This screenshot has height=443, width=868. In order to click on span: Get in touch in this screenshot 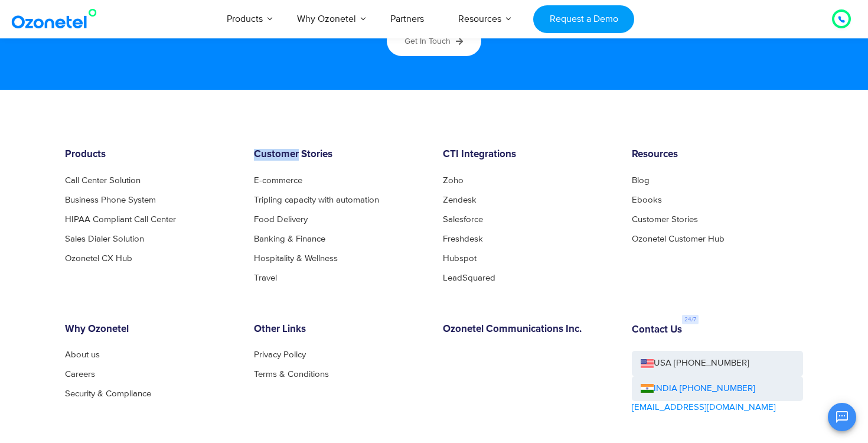, I will do `click(427, 41)`.